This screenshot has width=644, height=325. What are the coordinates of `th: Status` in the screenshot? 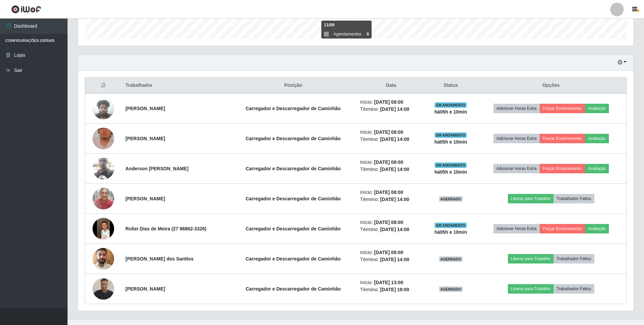 It's located at (450, 85).